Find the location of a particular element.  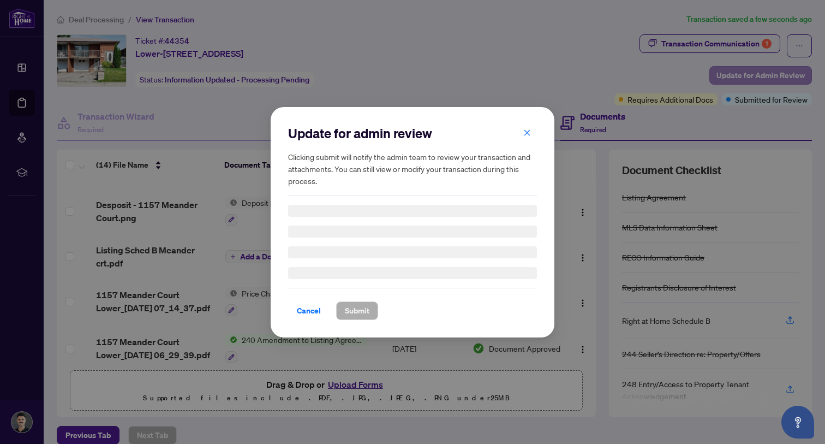

button: Cancel is located at coordinates (309, 310).